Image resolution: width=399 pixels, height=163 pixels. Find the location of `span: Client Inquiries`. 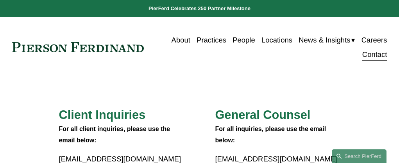

span: Client Inquiries is located at coordinates (102, 115).